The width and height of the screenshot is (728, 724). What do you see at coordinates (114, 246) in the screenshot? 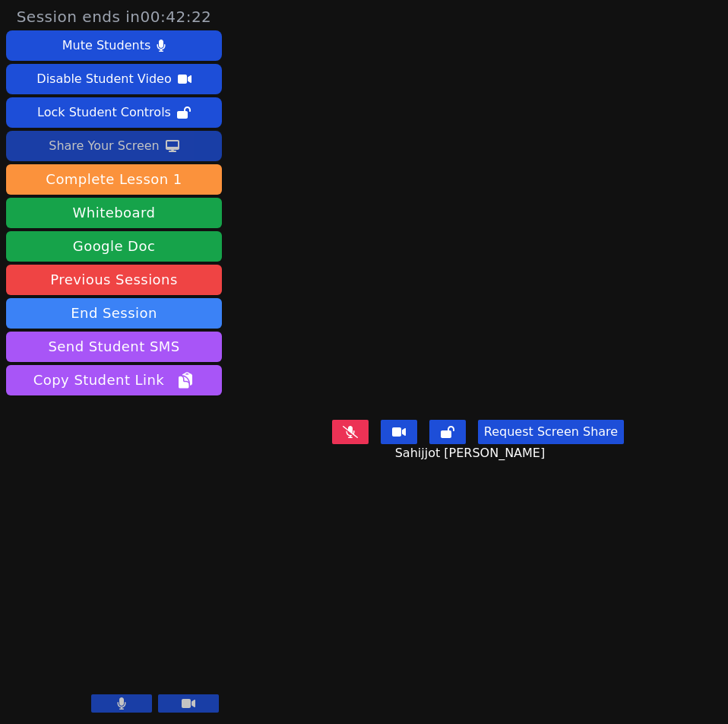
I see `a: Google Doc` at bounding box center [114, 246].